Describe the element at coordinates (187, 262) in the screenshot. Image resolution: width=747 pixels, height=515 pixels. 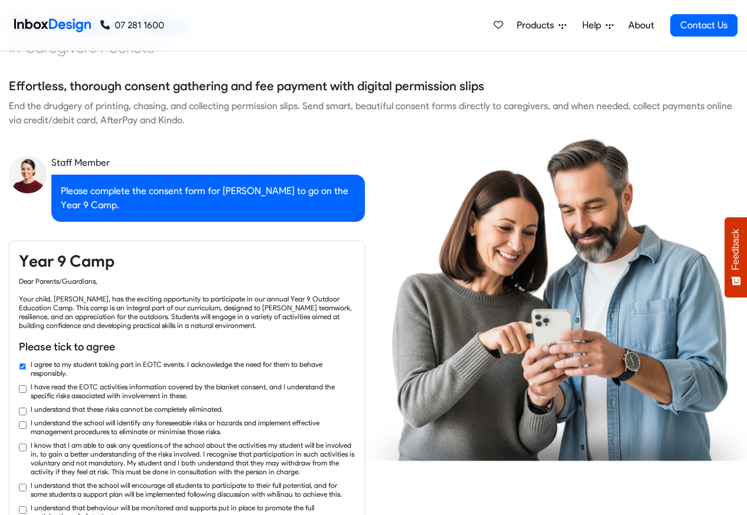
I see `h4: Year 9 Camp` at that location.